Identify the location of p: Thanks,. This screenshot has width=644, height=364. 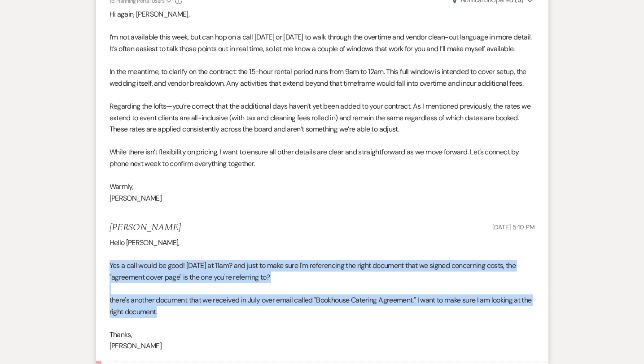
(322, 335).